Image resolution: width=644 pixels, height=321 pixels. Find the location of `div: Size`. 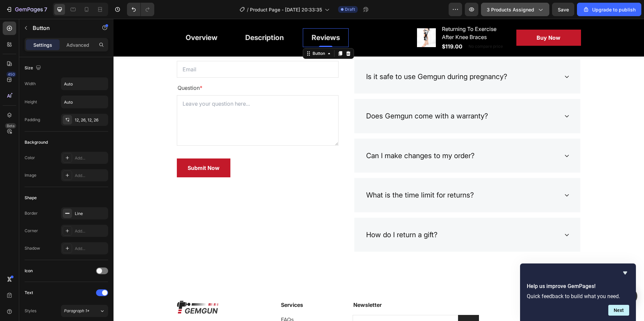

div: Size is located at coordinates (33, 68).